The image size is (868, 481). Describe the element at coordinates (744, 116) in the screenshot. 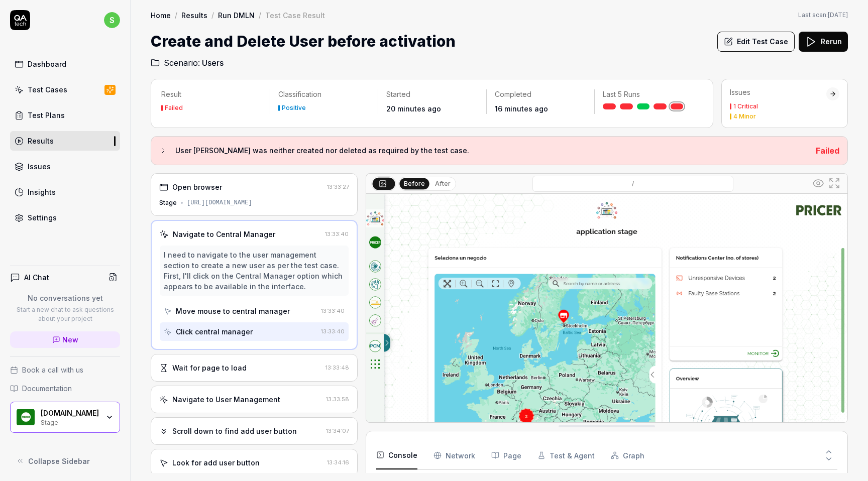

I see `div: 4 Minor` at that location.